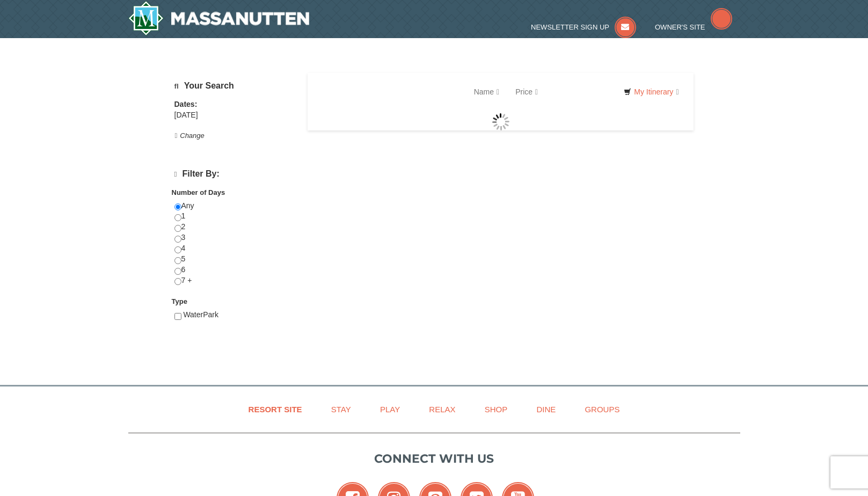 This screenshot has height=496, width=868. What do you see at coordinates (651, 92) in the screenshot?
I see `a: My Itinerary` at bounding box center [651, 92].